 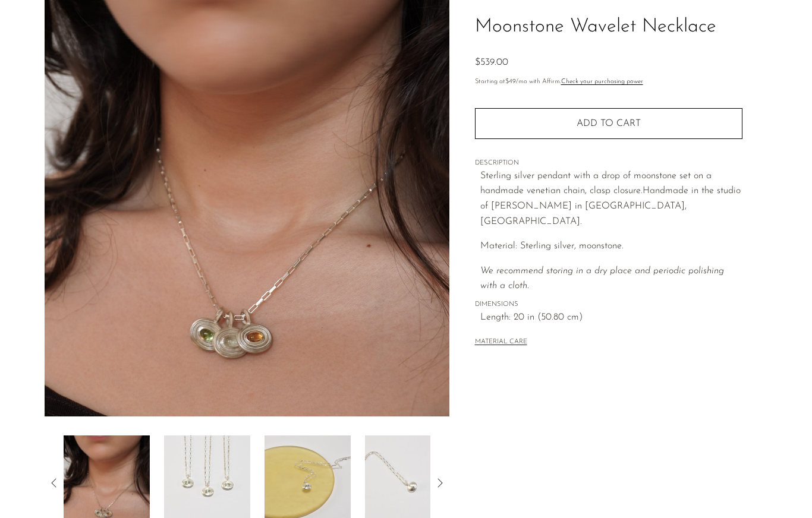 What do you see at coordinates (511, 82) in the screenshot?
I see `span: $49` at bounding box center [511, 82].